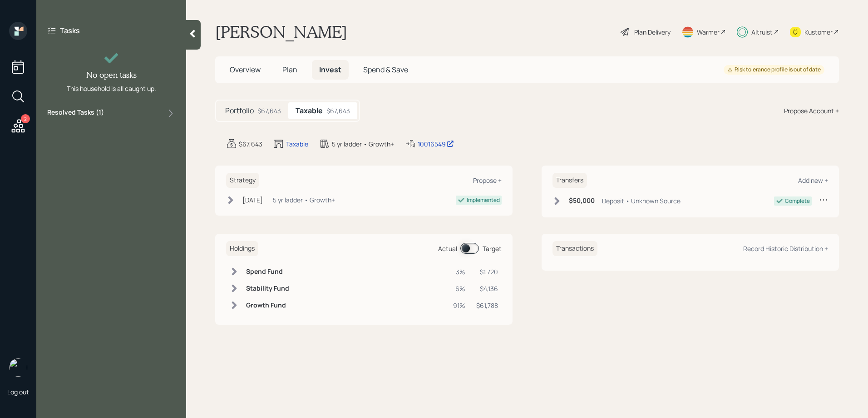 Image resolution: width=868 pixels, height=418 pixels. Describe the element at coordinates (330, 70) in the screenshot. I see `span: Invest` at that location.